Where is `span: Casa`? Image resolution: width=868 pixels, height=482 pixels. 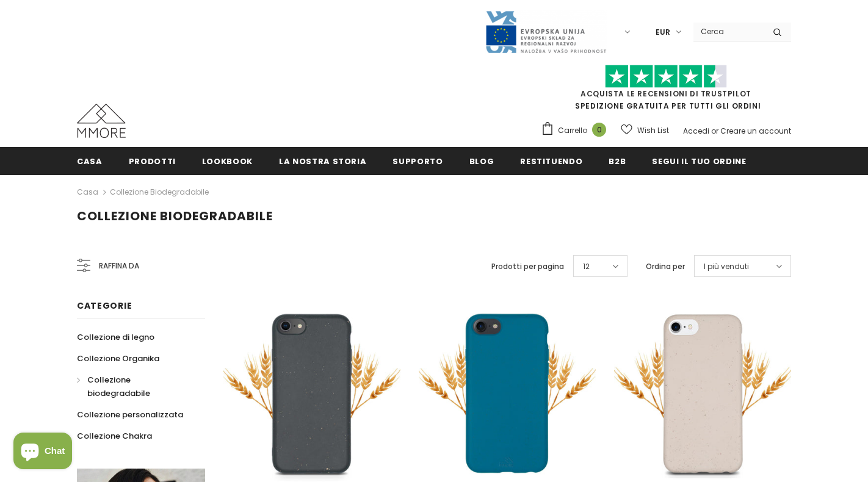
span: Casa is located at coordinates (90, 161).